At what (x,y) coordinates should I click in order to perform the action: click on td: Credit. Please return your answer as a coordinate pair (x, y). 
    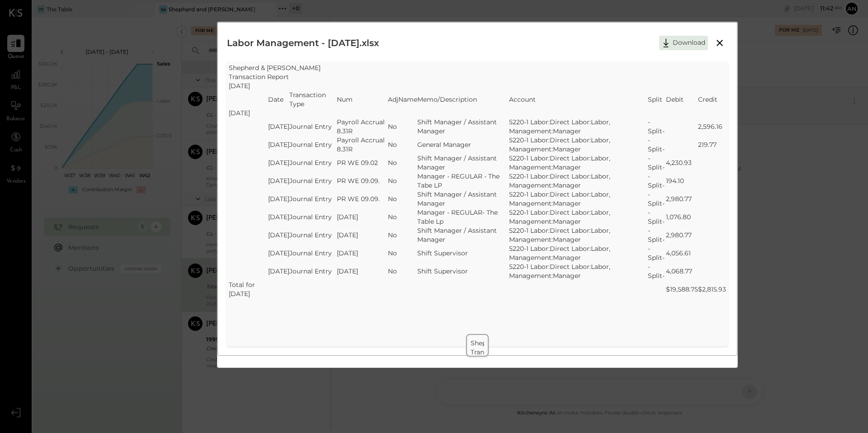
    Looking at the image, I should click on (711, 100).